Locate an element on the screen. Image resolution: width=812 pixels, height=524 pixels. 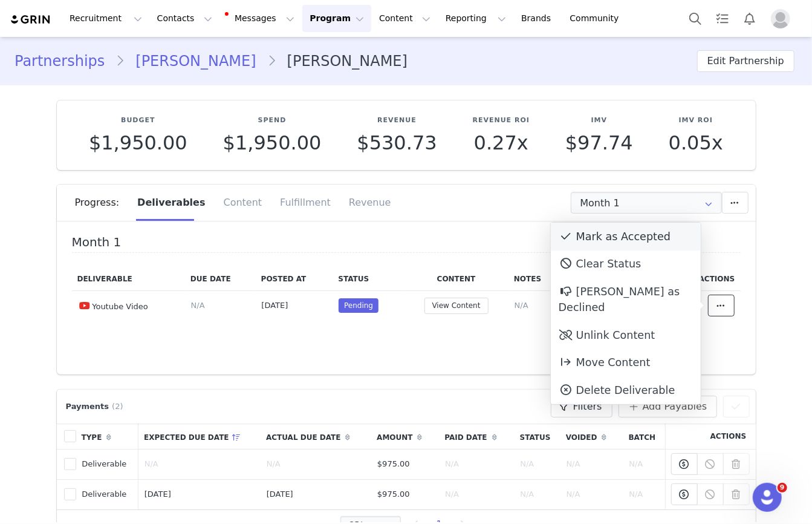
th: Paid Date is located at coordinates (476, 436).